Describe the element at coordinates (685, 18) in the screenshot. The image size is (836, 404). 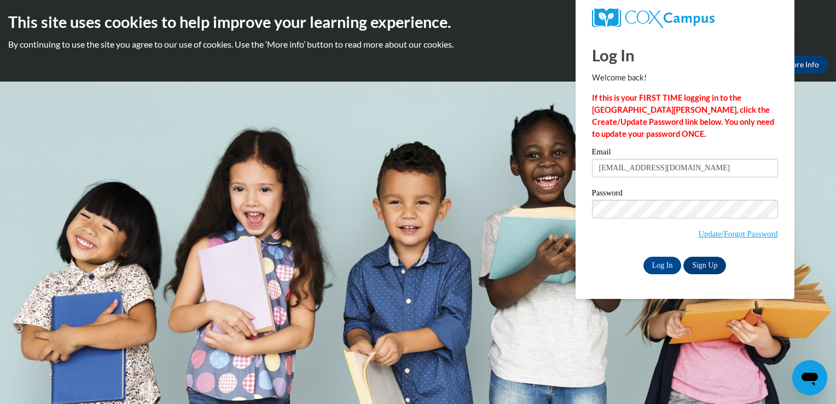
I see `a: COX Campus` at that location.